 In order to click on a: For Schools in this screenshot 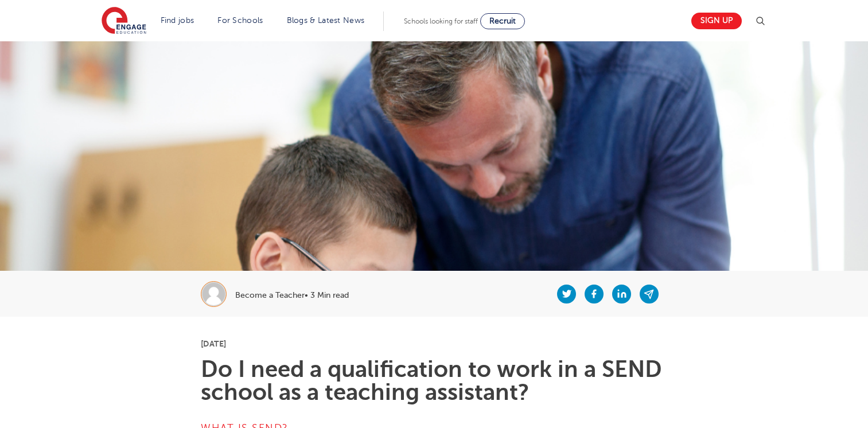, I will do `click(240, 20)`.